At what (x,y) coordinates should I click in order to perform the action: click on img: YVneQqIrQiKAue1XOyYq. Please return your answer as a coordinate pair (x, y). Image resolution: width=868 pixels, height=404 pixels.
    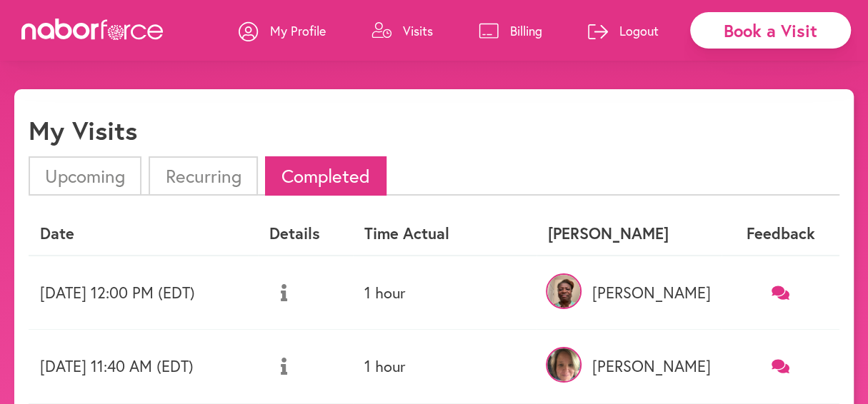
    Looking at the image, I should click on (563, 291).